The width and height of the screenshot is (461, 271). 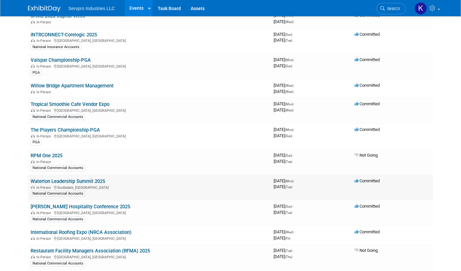 I want to click on a: Search, so click(x=391, y=8).